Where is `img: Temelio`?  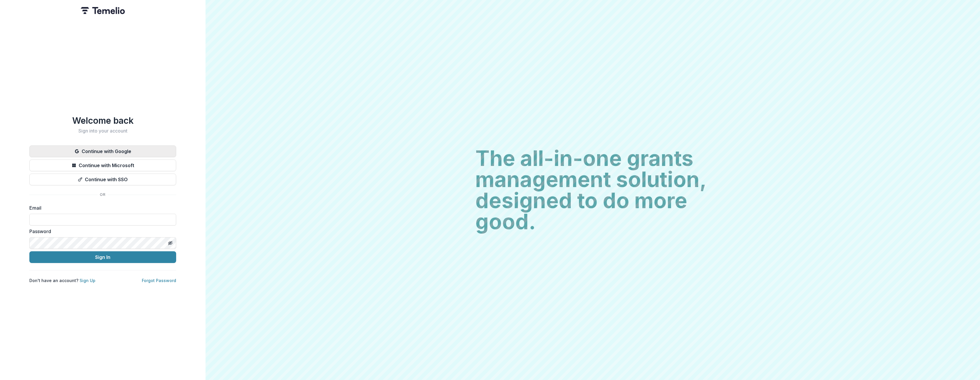
img: Temelio is located at coordinates (103, 11).